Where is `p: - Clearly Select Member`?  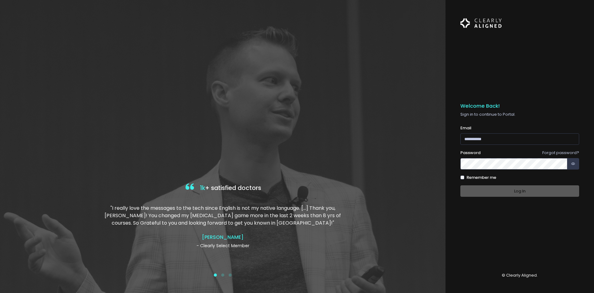 p: - Clearly Select Member is located at coordinates (223, 246).